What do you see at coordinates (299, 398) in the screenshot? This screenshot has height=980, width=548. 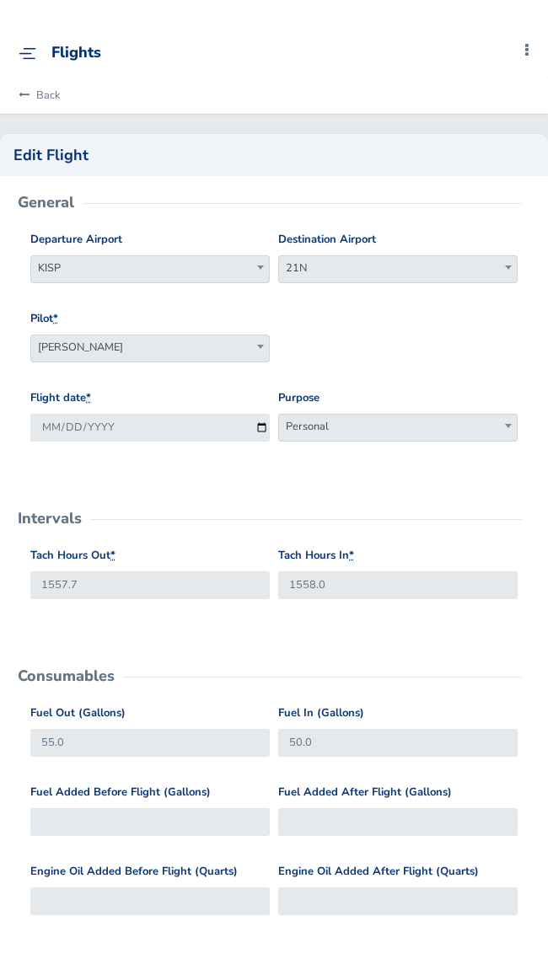 I see `label: Purpose` at bounding box center [299, 398].